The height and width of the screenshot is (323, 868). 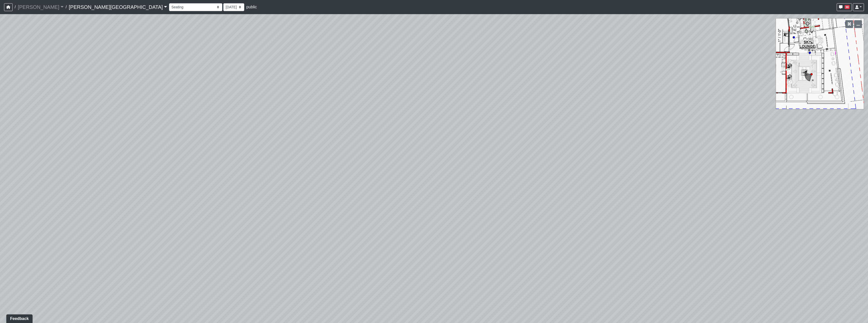 What do you see at coordinates (847, 7) in the screenshot?
I see `span: 98` at bounding box center [847, 7].